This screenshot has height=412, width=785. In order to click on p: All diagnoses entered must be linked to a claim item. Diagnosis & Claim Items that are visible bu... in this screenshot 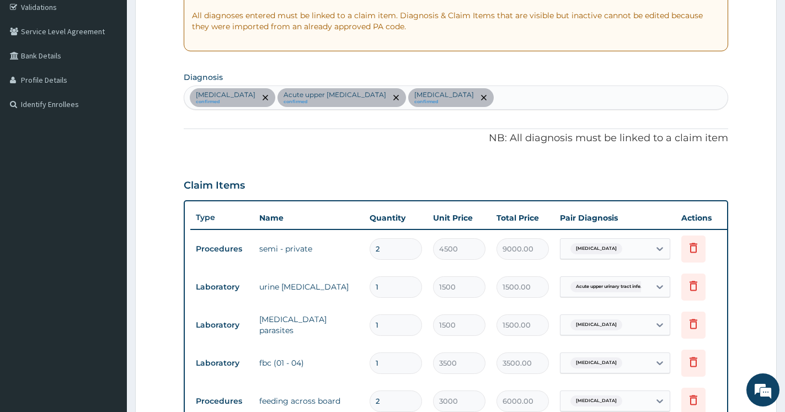, I will do `click(456, 21)`.